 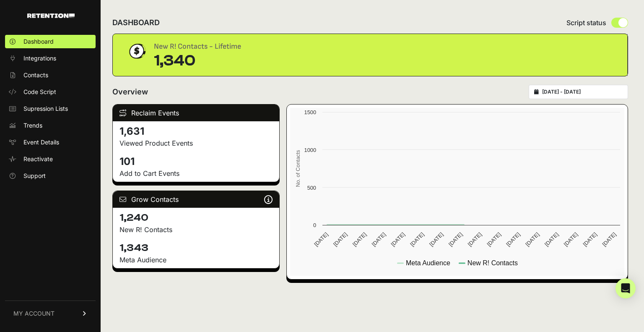 I want to click on h2: Overview, so click(x=130, y=92).